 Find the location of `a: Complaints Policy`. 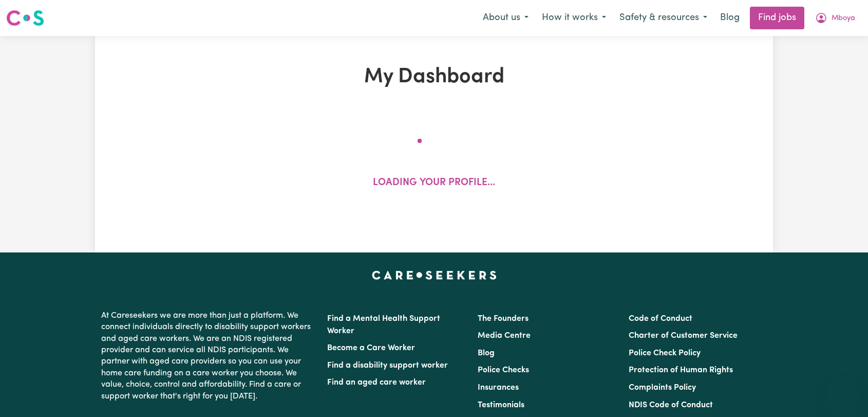

a: Complaints Policy is located at coordinates (663, 387).